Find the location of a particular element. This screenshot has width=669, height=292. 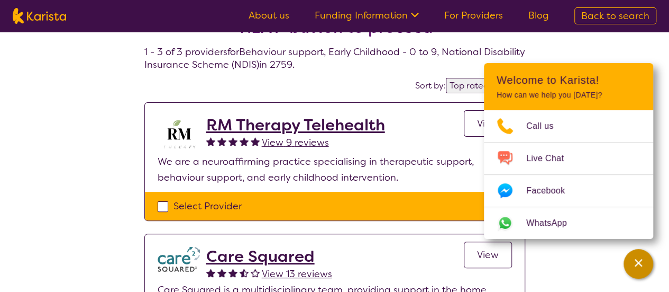

img: halfstar is located at coordinates (244, 272).